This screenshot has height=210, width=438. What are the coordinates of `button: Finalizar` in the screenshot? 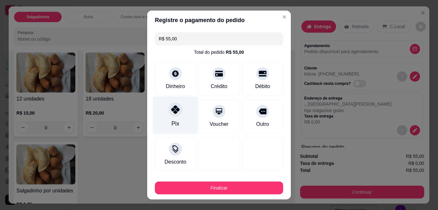 It's located at (219, 188).